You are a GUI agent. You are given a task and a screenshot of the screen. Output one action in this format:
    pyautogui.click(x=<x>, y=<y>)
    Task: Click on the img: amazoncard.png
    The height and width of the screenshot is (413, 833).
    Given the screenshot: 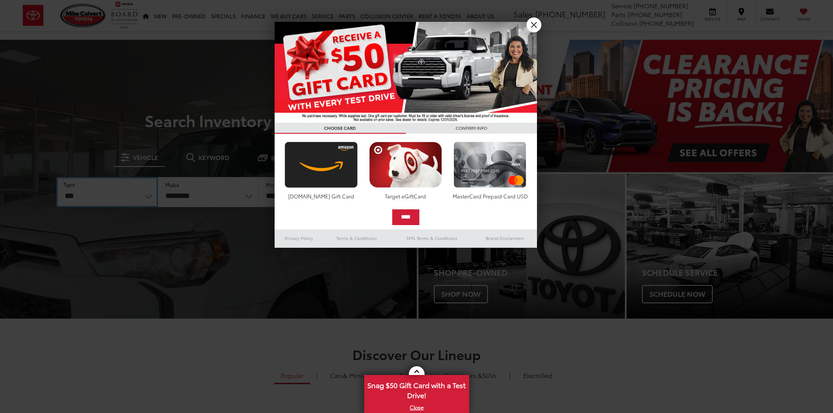 What is the action you would take?
    pyautogui.click(x=321, y=165)
    